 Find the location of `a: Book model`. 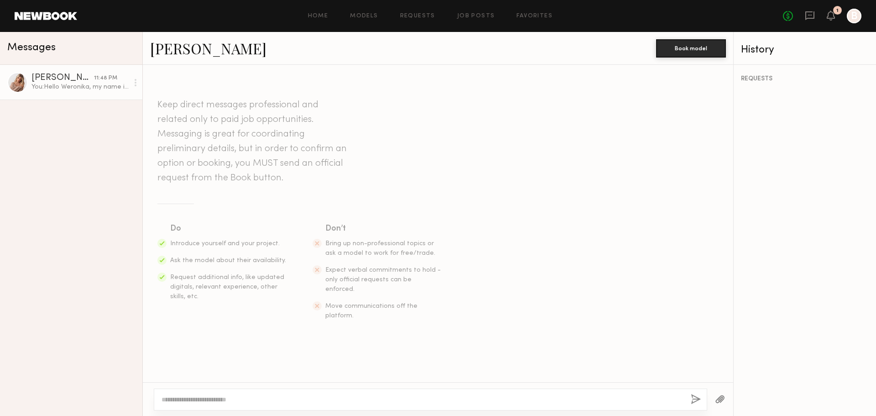

a: Book model is located at coordinates (691, 47).